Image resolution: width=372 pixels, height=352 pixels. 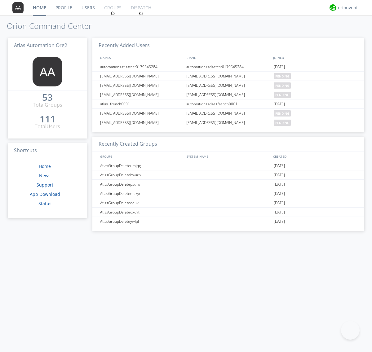 What do you see at coordinates (45, 166) in the screenshot?
I see `a: Home` at bounding box center [45, 166].